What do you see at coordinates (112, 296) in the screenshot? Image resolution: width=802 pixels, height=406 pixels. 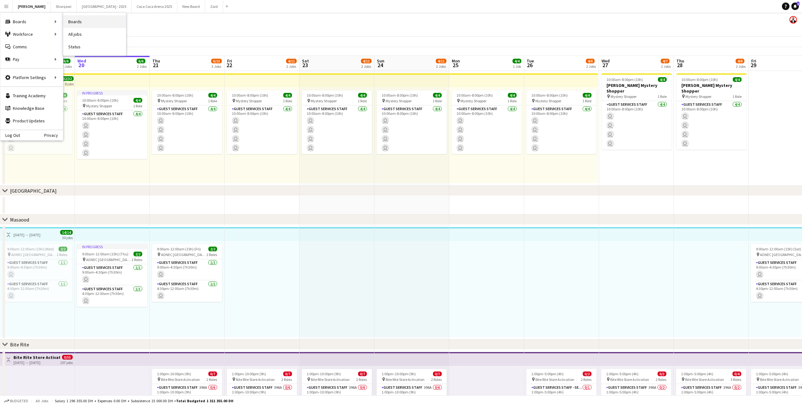 I see `app-card-role: Guest Services Staff1/14:30pm-12:00am (7h30m)` at bounding box center [112, 296].